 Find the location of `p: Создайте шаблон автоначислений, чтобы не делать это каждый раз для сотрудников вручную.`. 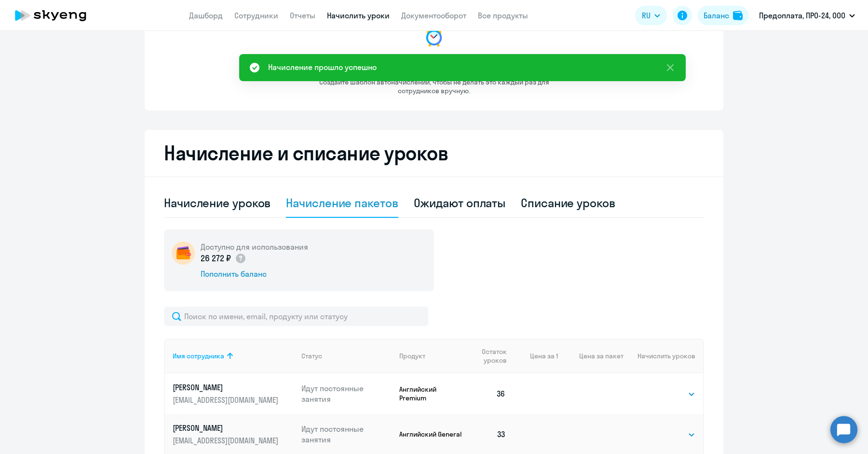

p: Создайте шаблон автоначислений, чтобы не делать это каждый раз для сотрудников вручную. is located at coordinates (434, 86).